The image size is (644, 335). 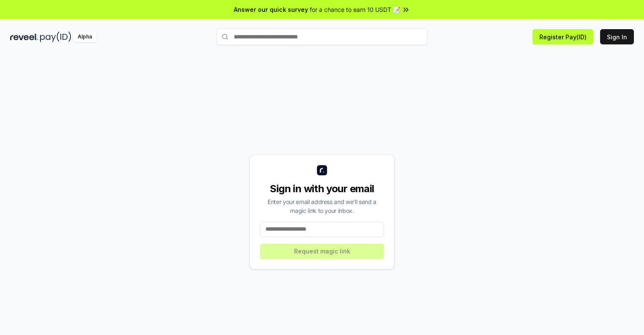 What do you see at coordinates (322, 206) in the screenshot?
I see `div: Enter your email address and we’ll send a magic link to your inbox.` at bounding box center [322, 206].